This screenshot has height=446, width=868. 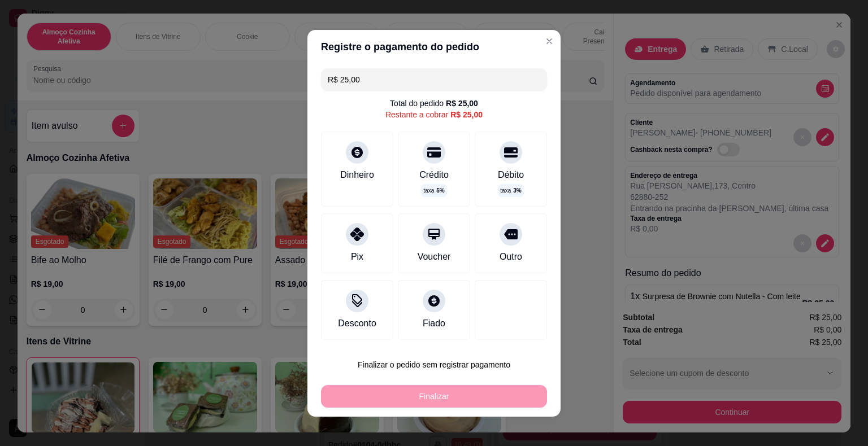 I want to click on div: Desconto, so click(x=357, y=324).